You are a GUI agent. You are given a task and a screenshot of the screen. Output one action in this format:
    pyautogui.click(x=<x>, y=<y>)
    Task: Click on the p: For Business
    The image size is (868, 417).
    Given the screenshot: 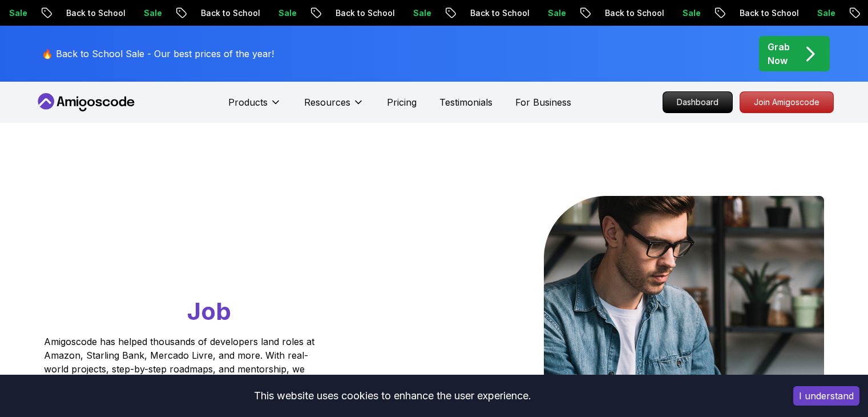 What is the action you would take?
    pyautogui.click(x=543, y=102)
    